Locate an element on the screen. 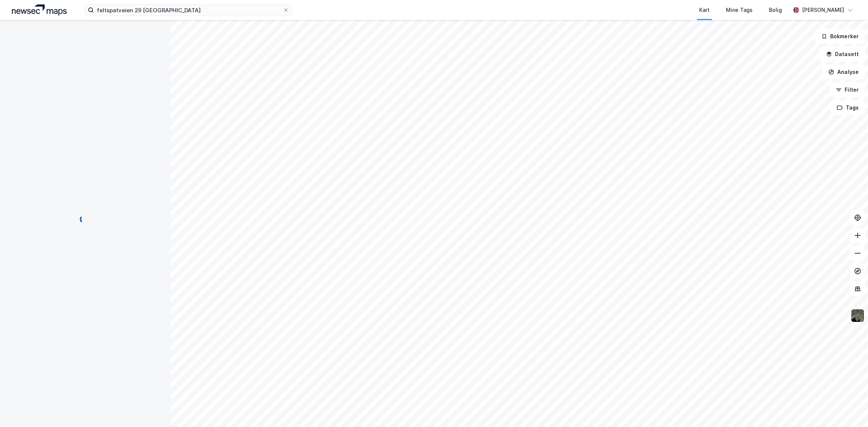 The width and height of the screenshot is (868, 427). img: 9k= is located at coordinates (857, 315).